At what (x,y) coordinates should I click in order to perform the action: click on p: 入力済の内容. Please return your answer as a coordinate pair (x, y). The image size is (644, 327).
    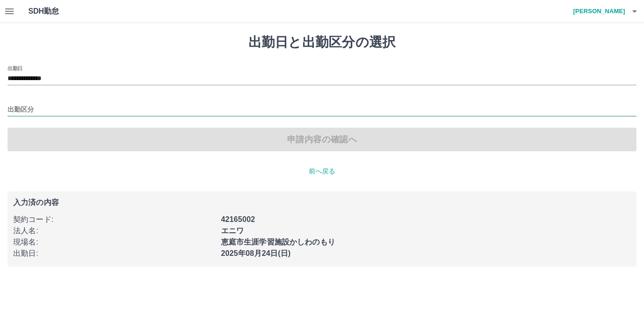
    Looking at the image, I should click on (322, 203).